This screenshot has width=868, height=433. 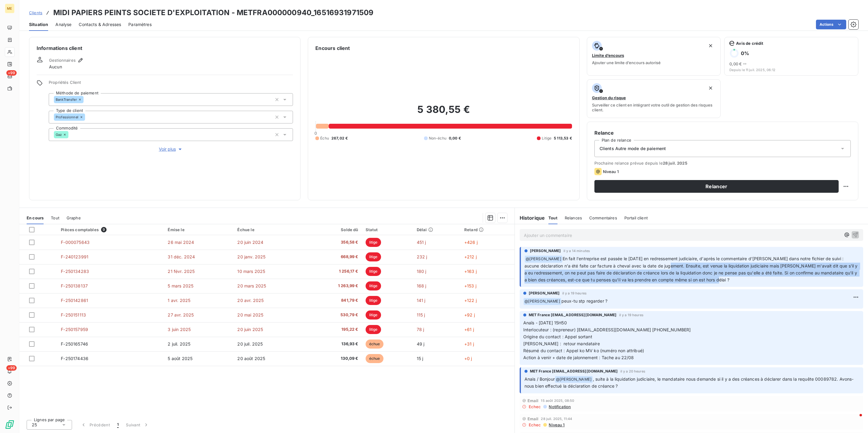 I want to click on span: Situation, so click(x=39, y=25).